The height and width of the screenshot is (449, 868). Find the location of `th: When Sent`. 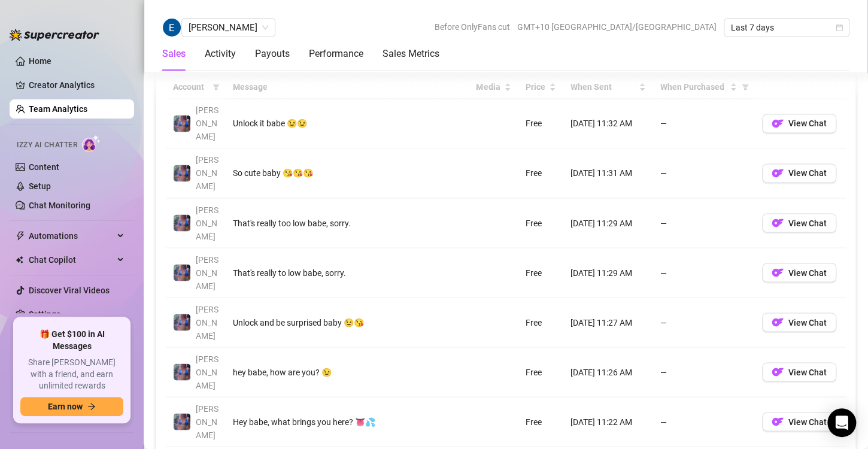

th: When Sent is located at coordinates (608, 87).